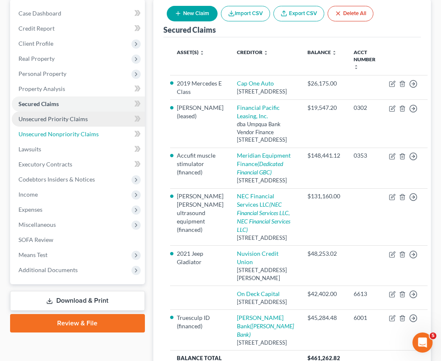 The height and width of the screenshot is (361, 441). Describe the element at coordinates (433, 336) in the screenshot. I see `span: 5` at that location.